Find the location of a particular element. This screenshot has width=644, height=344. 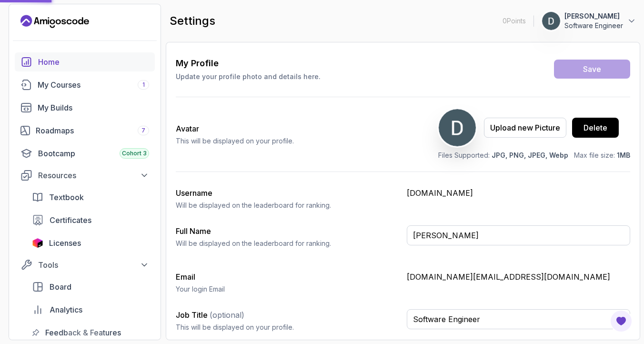

span: (optional) is located at coordinates (227, 315).